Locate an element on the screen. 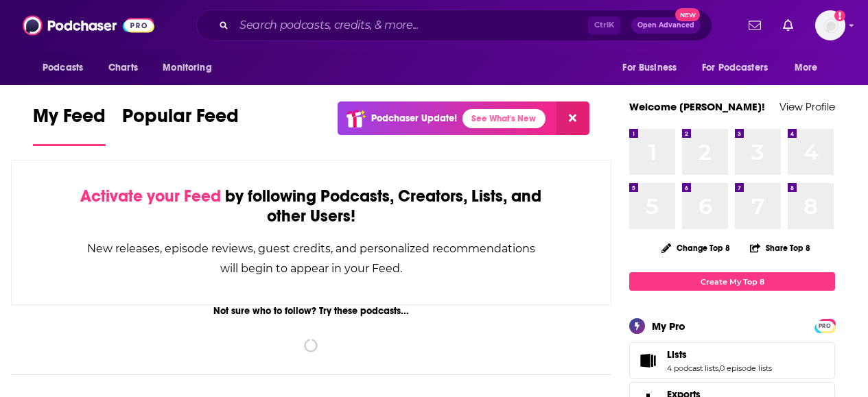  a: My Feed is located at coordinates (70, 124).